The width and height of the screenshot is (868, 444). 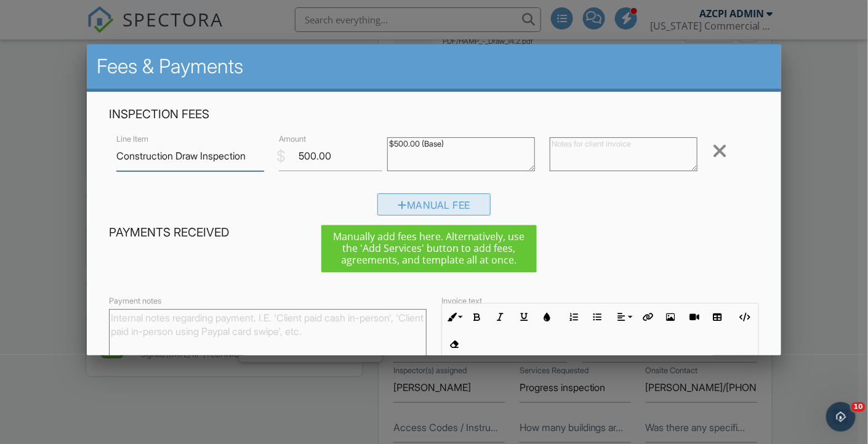 I want to click on button: Clear Formatting, so click(x=454, y=344).